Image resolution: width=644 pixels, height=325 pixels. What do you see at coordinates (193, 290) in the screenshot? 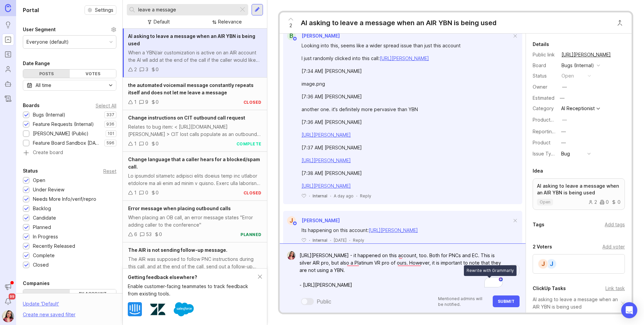
I see `div: Enable customer-facing teammates to track feedback from existing tools.` at bounding box center [193, 290].